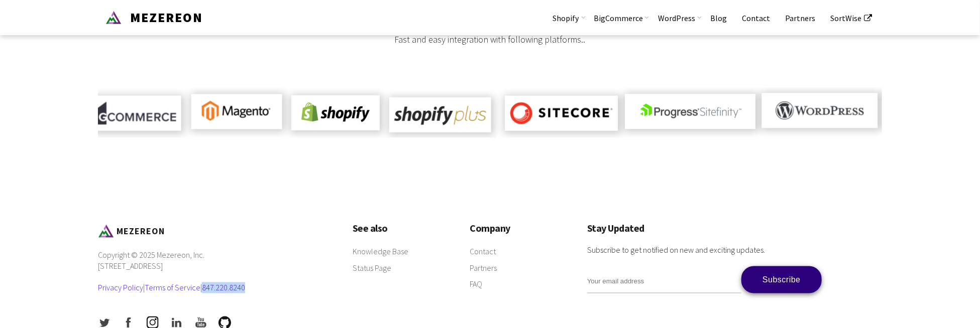  I want to click on a: Knowledge Base, so click(380, 251).